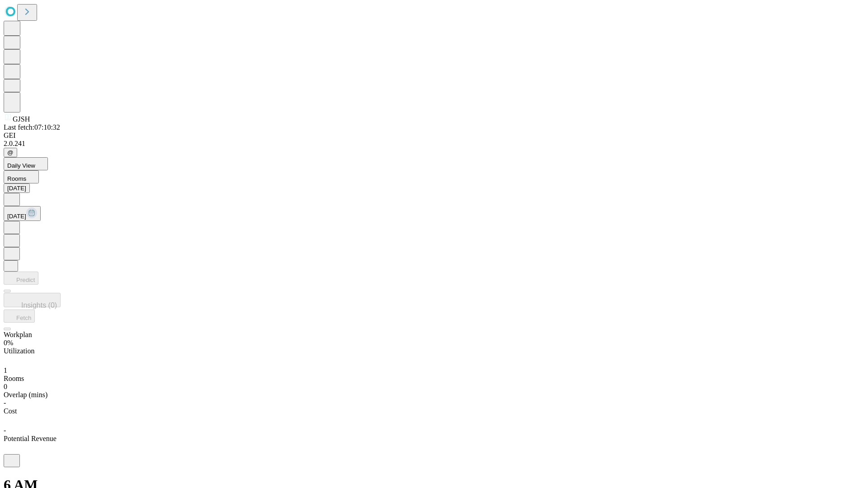 The width and height of the screenshot is (868, 488). Describe the element at coordinates (21, 165) in the screenshot. I see `span: Daily View` at that location.